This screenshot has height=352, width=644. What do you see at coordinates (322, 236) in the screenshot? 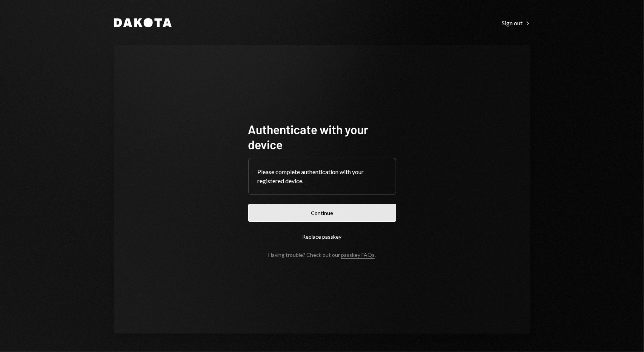
I see `button: Replace passkey` at bounding box center [322, 236].